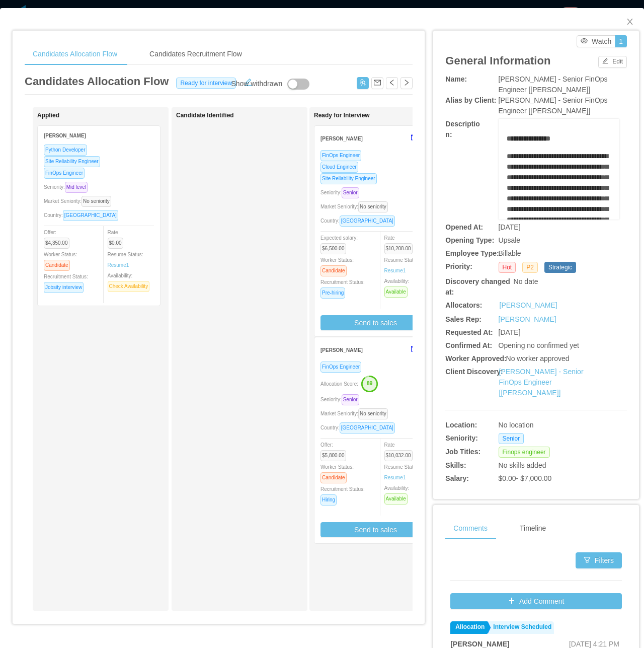 The image size is (644, 648). I want to click on button: icon: edit, so click(248, 81).